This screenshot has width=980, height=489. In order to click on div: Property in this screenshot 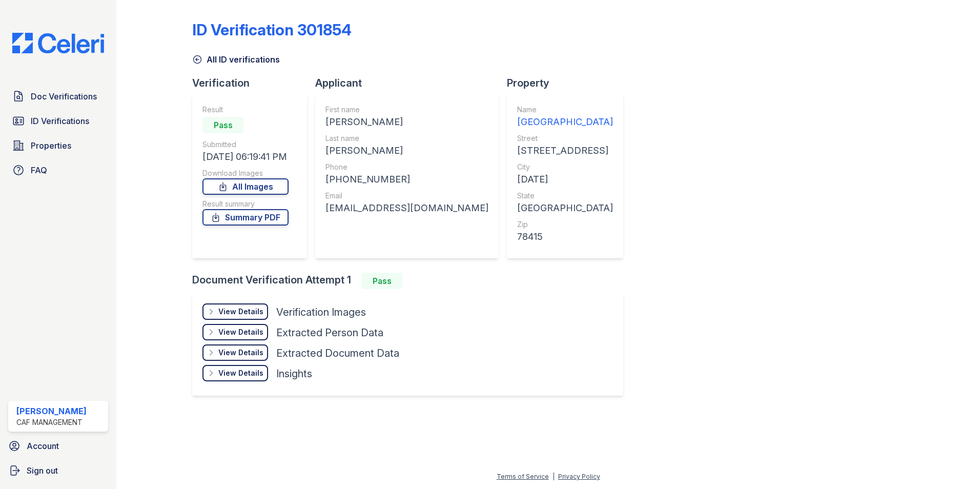, I will do `click(569, 83)`.